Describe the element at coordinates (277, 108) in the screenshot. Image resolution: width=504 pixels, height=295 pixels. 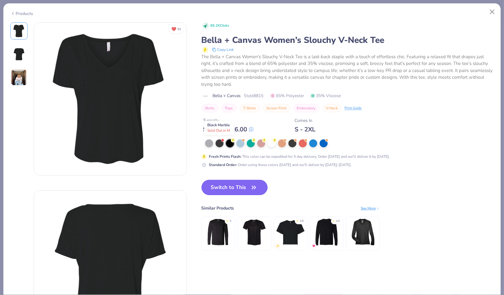
I see `button: Screen Print` at that location.